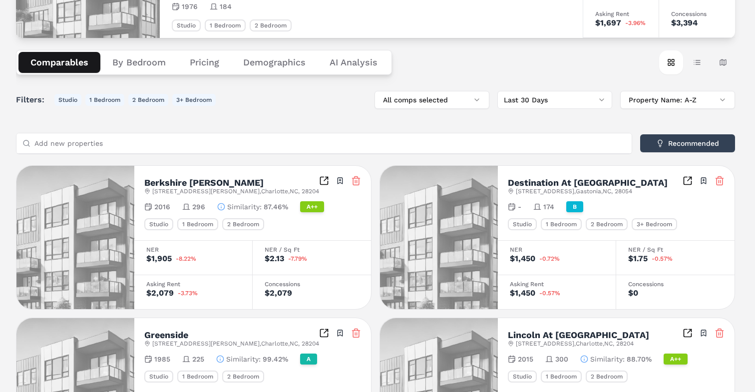 The image size is (755, 392). I want to click on button: All comps selected, so click(432, 100).